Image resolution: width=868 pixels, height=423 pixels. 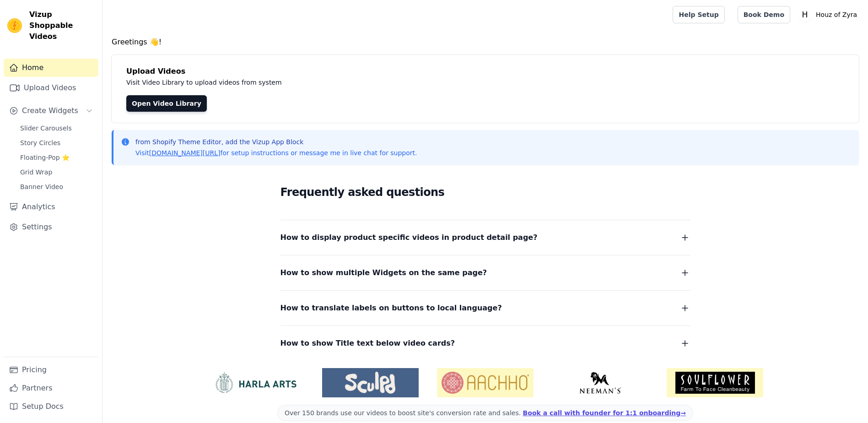 What do you see at coordinates (486, 273) in the screenshot?
I see `button: How to show multiple Widgets on the same page?` at bounding box center [486, 273].